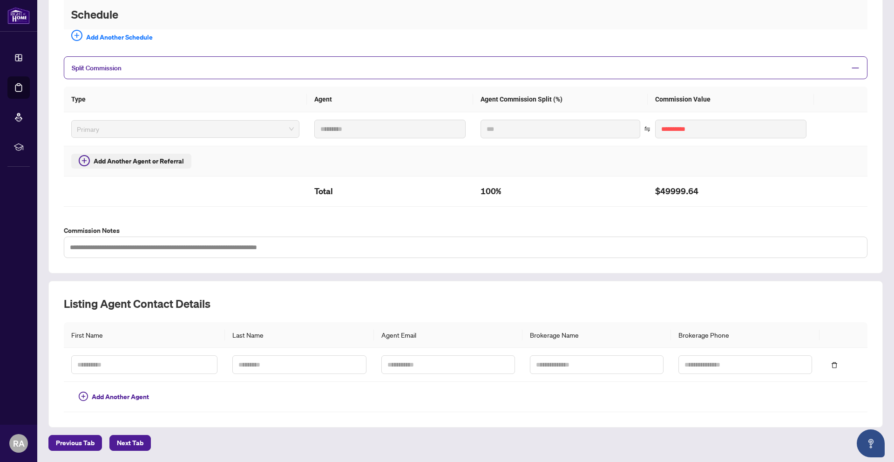 This screenshot has height=462, width=894. What do you see at coordinates (75, 443) in the screenshot?
I see `button: Previous Tab` at bounding box center [75, 443].